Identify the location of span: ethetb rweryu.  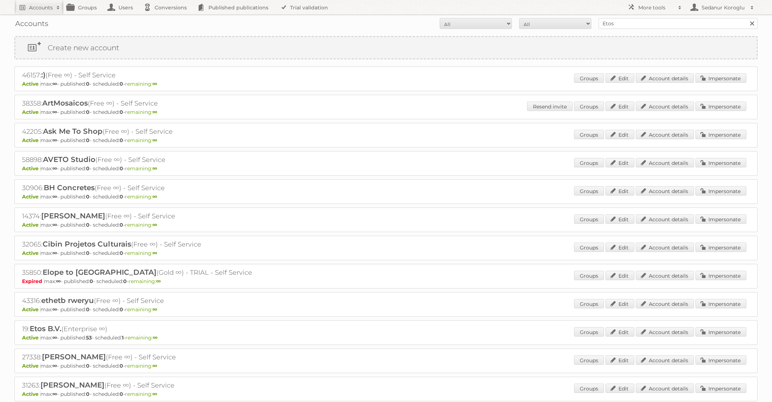
(68, 300).